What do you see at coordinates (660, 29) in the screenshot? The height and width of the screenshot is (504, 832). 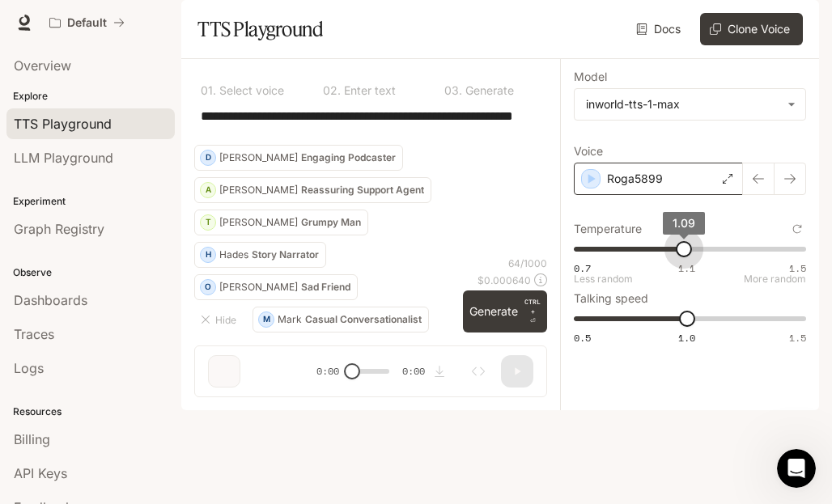 I see `a: Docs` at bounding box center [660, 29].